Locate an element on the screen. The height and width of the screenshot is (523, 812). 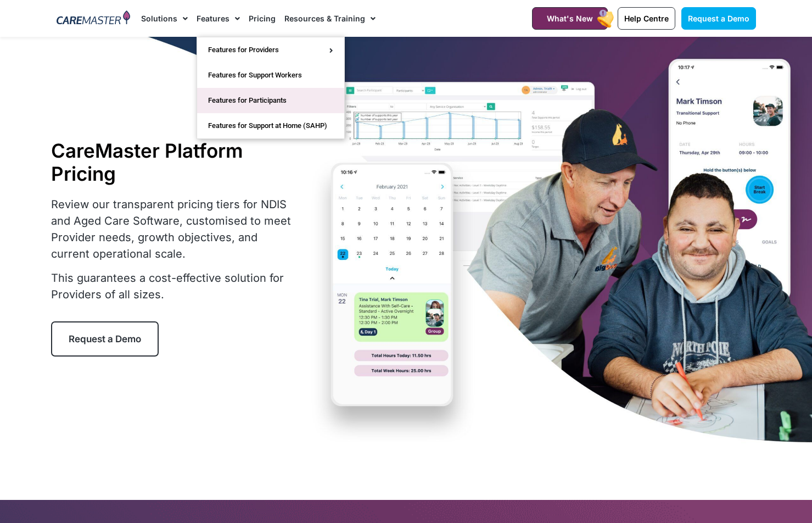
a: What's New is located at coordinates (570, 18).